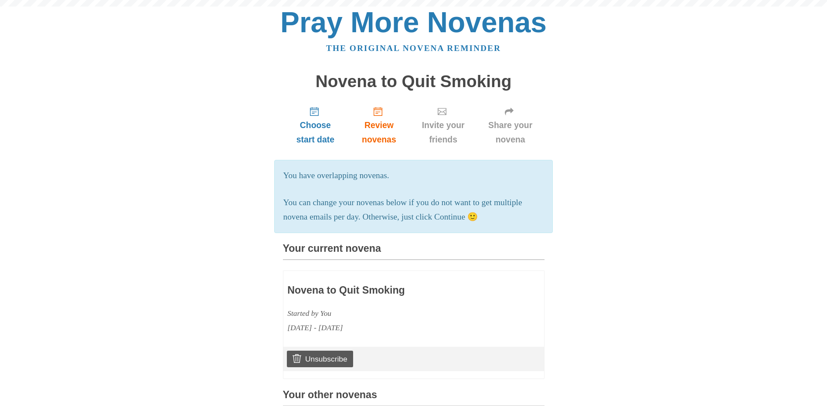 Image resolution: width=827 pixels, height=406 pixels. I want to click on span: Invite your friends, so click(443, 133).